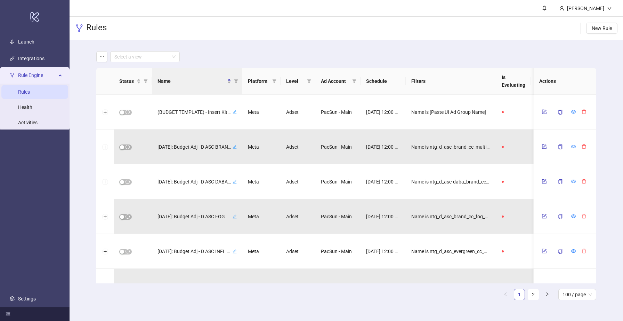 Image resolution: width=623 pixels, height=321 pixels. Describe the element at coordinates (514, 81) in the screenshot. I see `th: Is Evaluating` at that location.